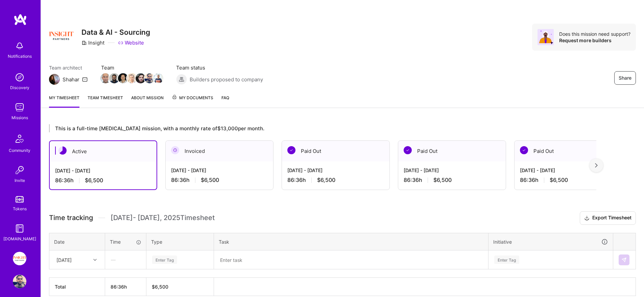  I want to click on img: Submit, so click(624, 260).